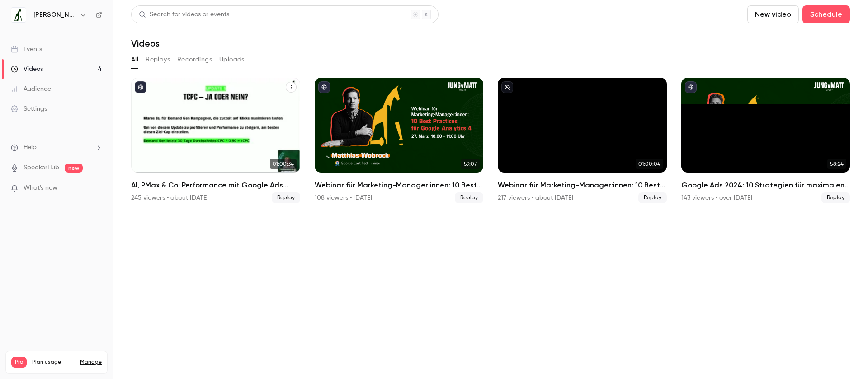 The height and width of the screenshot is (379, 868). I want to click on button: Schedule, so click(826, 14).